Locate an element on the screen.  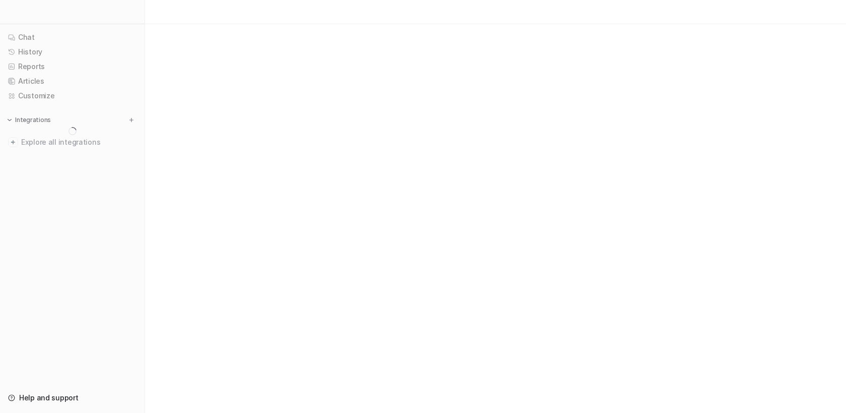
a: History is located at coordinates (72, 52).